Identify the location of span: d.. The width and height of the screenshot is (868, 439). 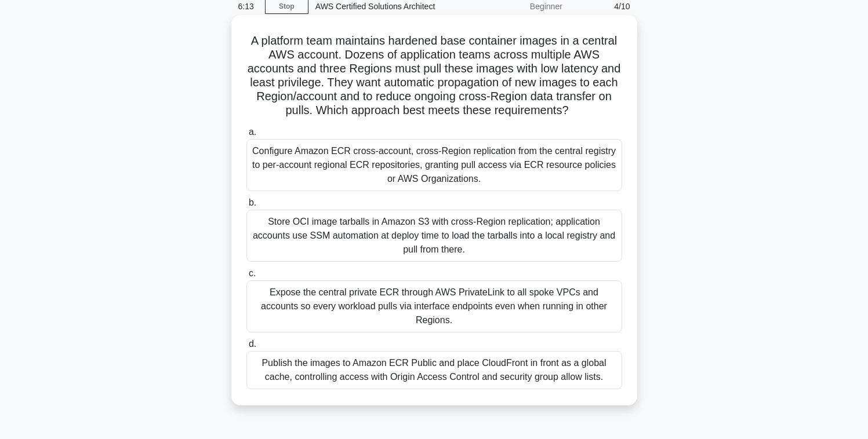
(252, 344).